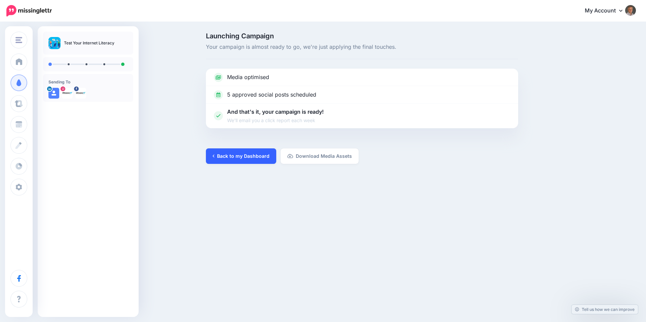 The height and width of the screenshot is (322, 646). I want to click on p: Test Your Internet Literacy, so click(89, 43).